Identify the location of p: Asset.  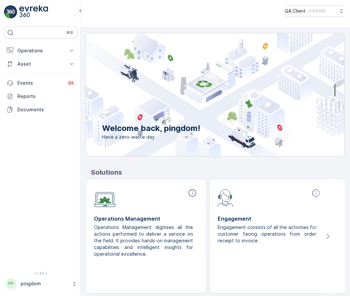
(41, 64).